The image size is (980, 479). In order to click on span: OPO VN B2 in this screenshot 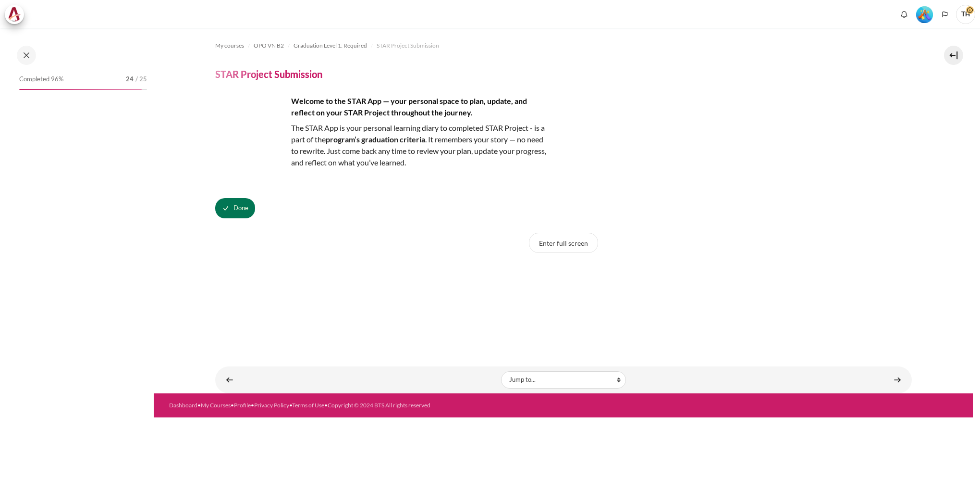, I will do `click(268, 46)`.